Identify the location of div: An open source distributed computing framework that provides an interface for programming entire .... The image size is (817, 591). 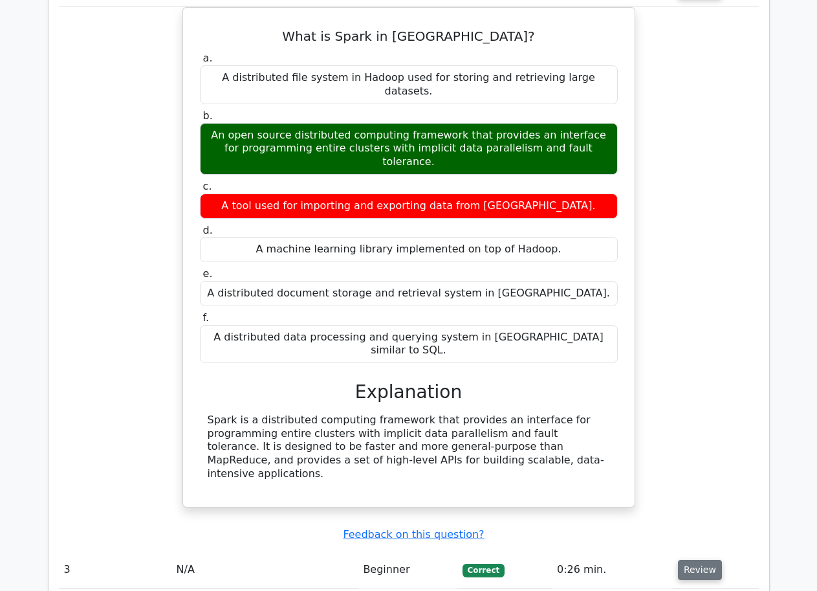
(409, 149).